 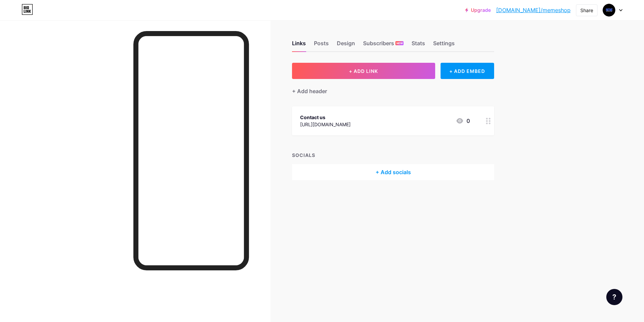 What do you see at coordinates (322, 45) in the screenshot?
I see `div: Posts` at bounding box center [322, 45].